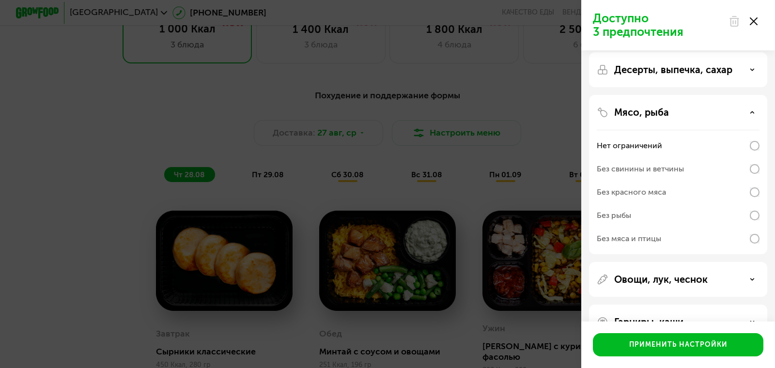 This screenshot has width=775, height=368. Describe the element at coordinates (629, 239) in the screenshot. I see `div: Без мяса и птицы` at that location.